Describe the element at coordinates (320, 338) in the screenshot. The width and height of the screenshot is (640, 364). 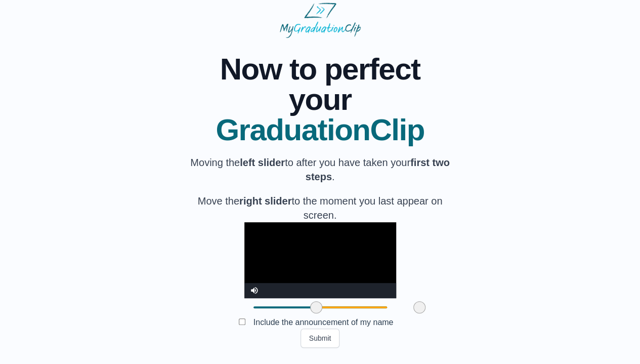
I see `button: Submit` at that location.